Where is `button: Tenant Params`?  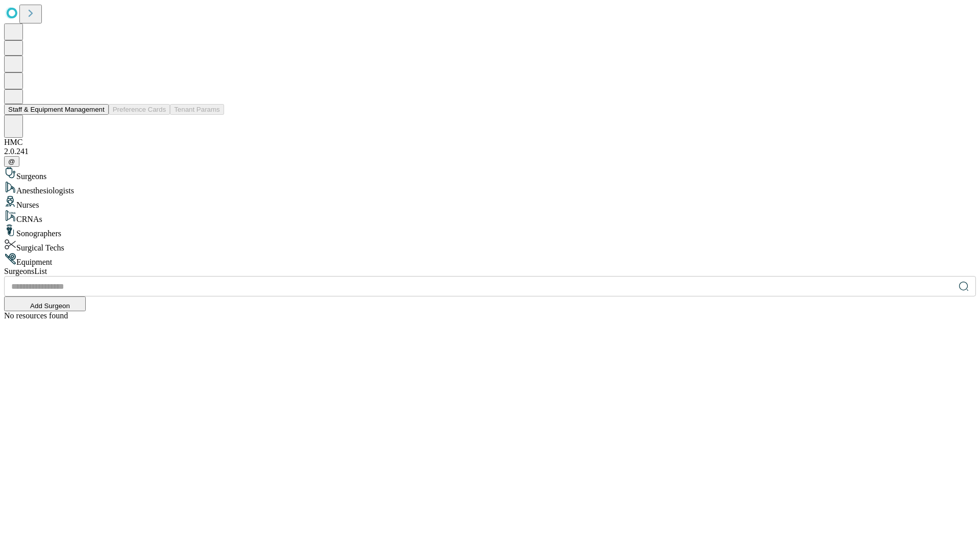 button: Tenant Params is located at coordinates (197, 110).